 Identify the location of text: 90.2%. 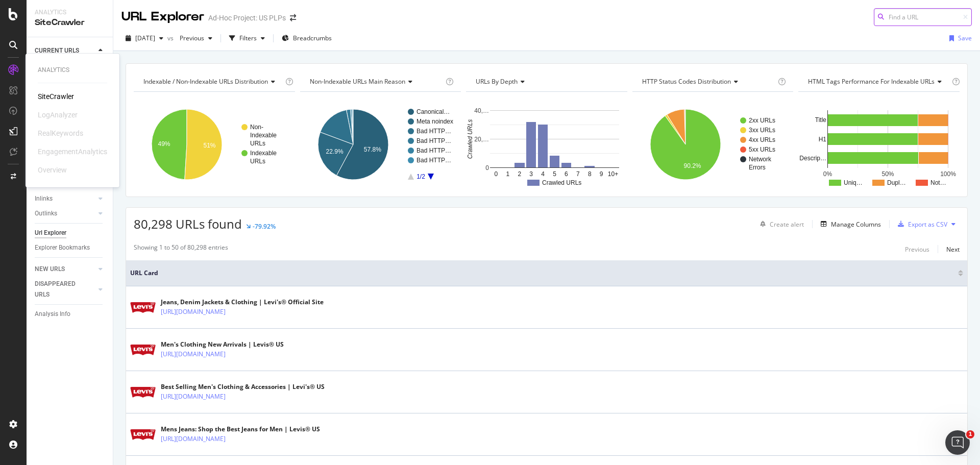
(692, 166).